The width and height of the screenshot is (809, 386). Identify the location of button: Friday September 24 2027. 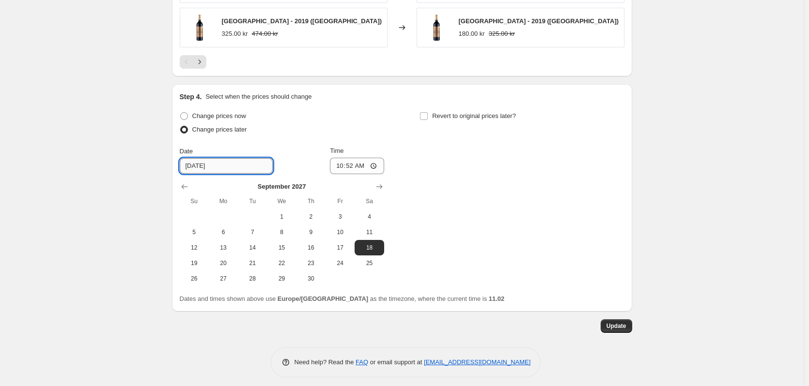
(340, 263).